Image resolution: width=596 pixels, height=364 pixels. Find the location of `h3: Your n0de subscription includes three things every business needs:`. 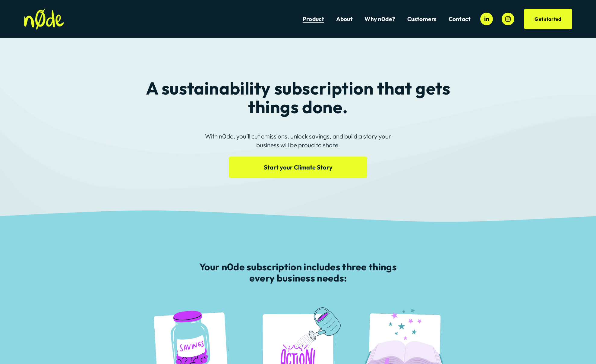

h3: Your n0de subscription includes three things every business needs: is located at coordinates (298, 272).